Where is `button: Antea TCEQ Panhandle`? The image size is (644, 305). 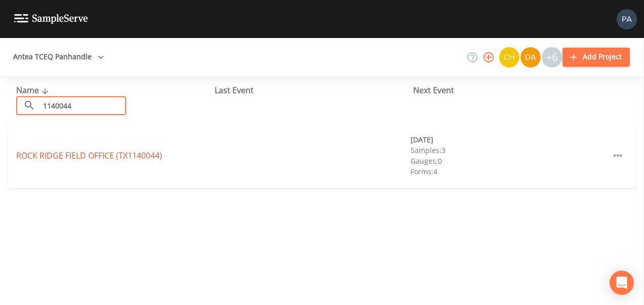 button: Antea TCEQ Panhandle is located at coordinates (58, 57).